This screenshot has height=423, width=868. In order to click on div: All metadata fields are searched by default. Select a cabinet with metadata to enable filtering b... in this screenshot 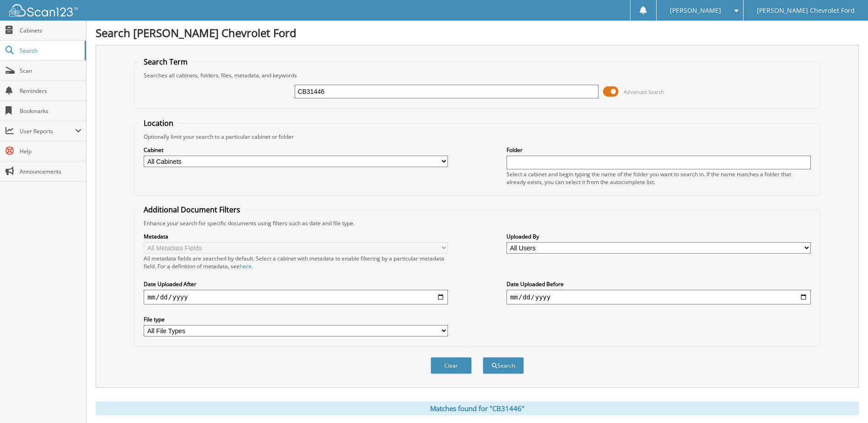, I will do `click(296, 263)`.